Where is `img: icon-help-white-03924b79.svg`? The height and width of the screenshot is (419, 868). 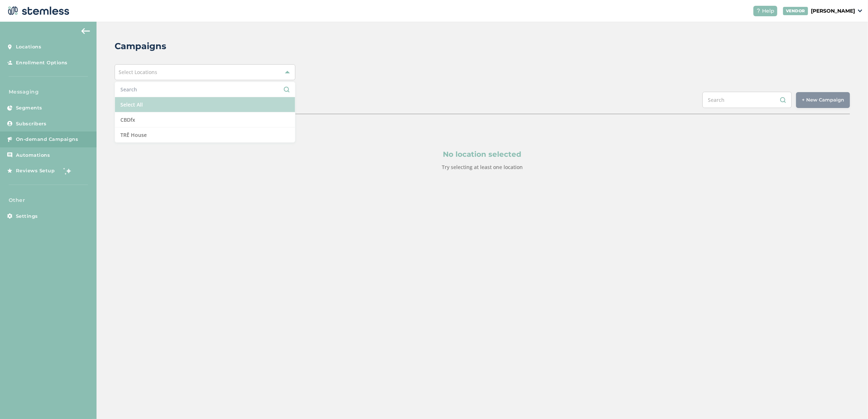 img: icon-help-white-03924b79.svg is located at coordinates (759, 11).